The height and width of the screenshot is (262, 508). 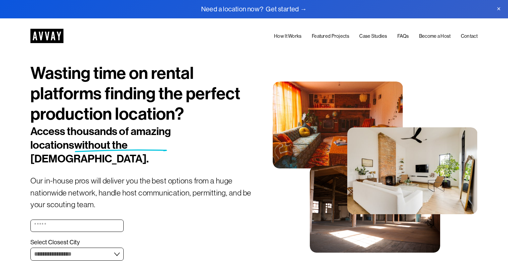 I want to click on p: Our in-house pros will deliver you the best options from a huge nationwide network, handle host c..., so click(x=142, y=193).